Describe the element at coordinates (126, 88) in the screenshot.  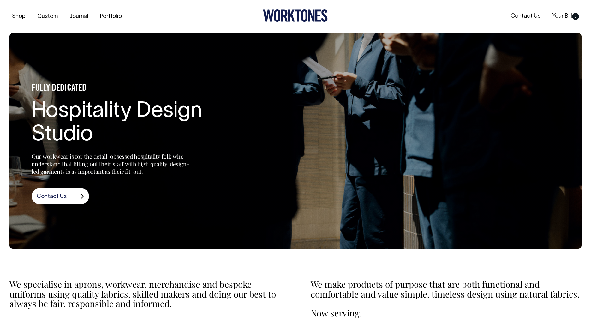
I see `h4: FULLY DEDICATED` at that location.